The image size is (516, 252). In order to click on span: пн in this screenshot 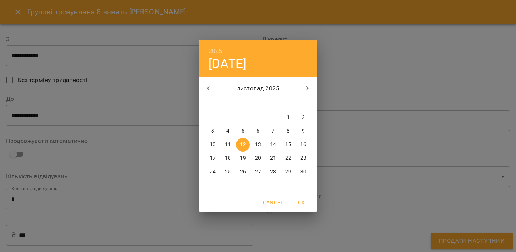, I will do `click(213, 103)`.